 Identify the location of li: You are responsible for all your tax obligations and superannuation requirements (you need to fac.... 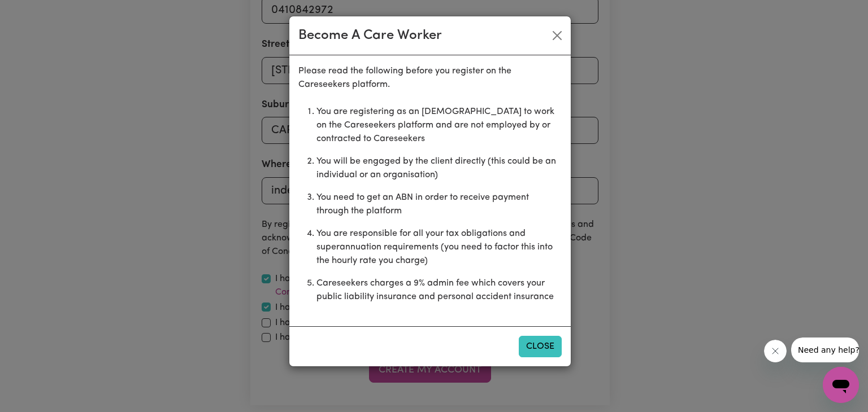
(439, 248).